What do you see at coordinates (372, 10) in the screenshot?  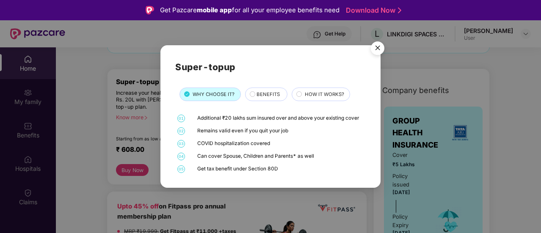 I see `a: Download Now` at bounding box center [372, 10].